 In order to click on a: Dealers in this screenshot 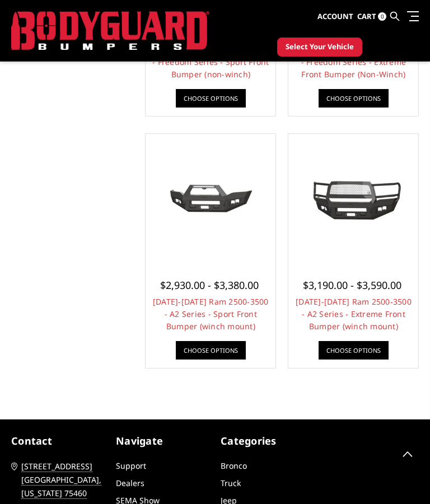, I will do `click(130, 483)`.